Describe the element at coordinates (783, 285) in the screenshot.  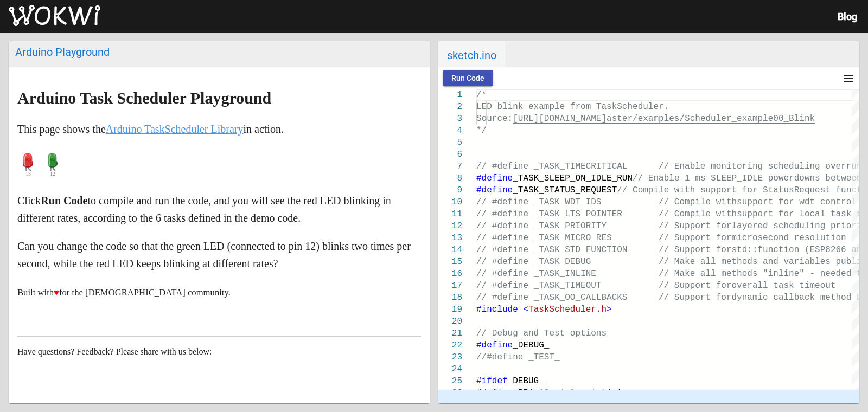
I see `span: overall task timeout` at that location.